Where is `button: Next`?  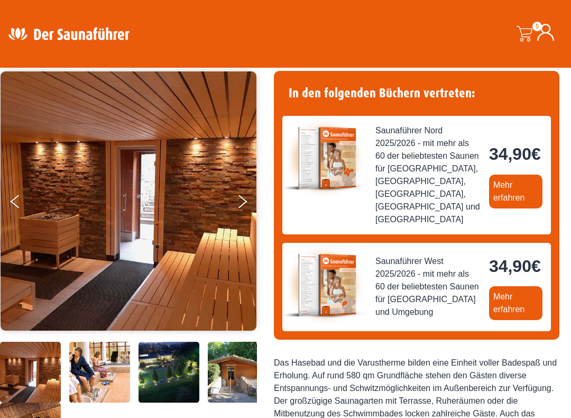 button: Next is located at coordinates (250, 204).